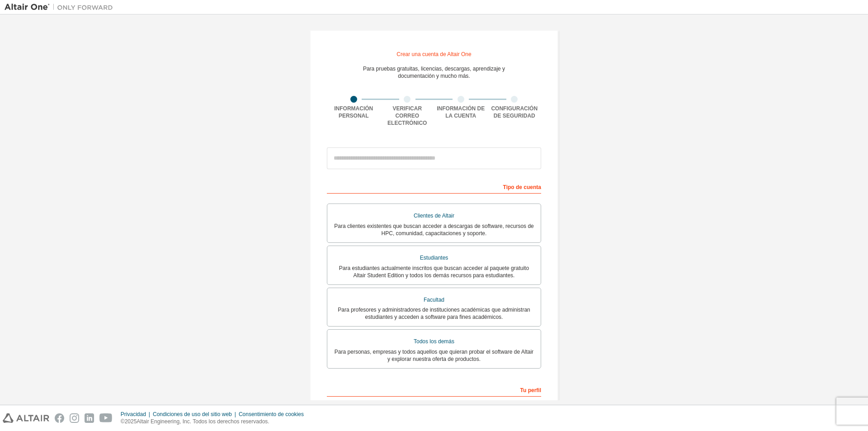 The height and width of the screenshot is (431, 868). Describe the element at coordinates (434, 313) in the screenshot. I see `font: Para profesores y administradores de instituciones académicas que administran estudiantes y acced...` at that location.